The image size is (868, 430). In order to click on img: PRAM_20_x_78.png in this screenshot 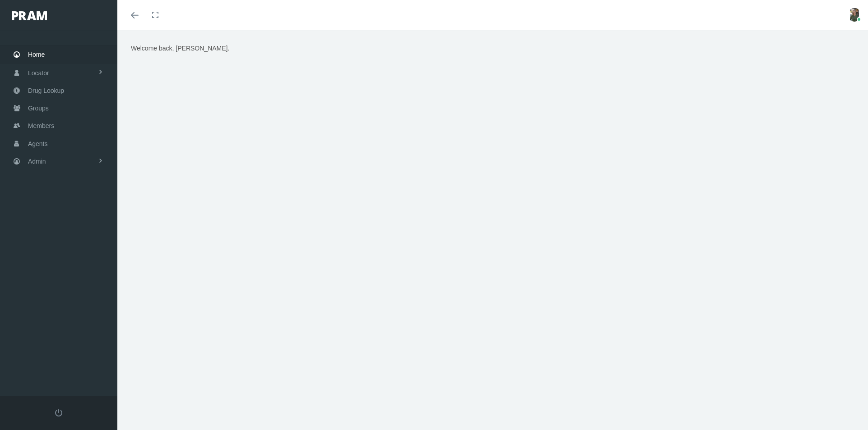, I will do `click(29, 16)`.